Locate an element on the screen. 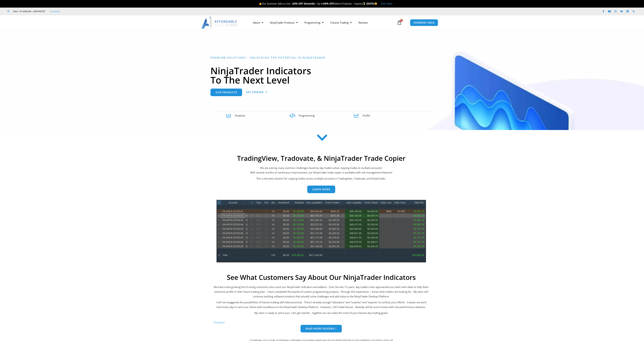  span: Mon - Fri: 8:00 AM – 6:00 PM EST is located at coordinates (29, 11).